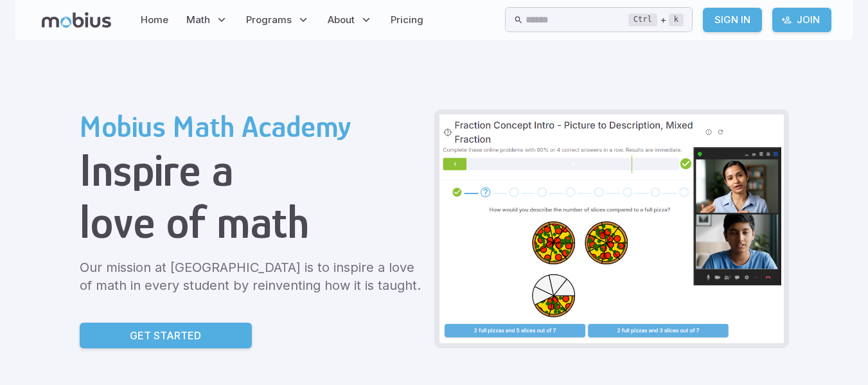  Describe the element at coordinates (166, 336) in the screenshot. I see `a: Get Started` at that location.